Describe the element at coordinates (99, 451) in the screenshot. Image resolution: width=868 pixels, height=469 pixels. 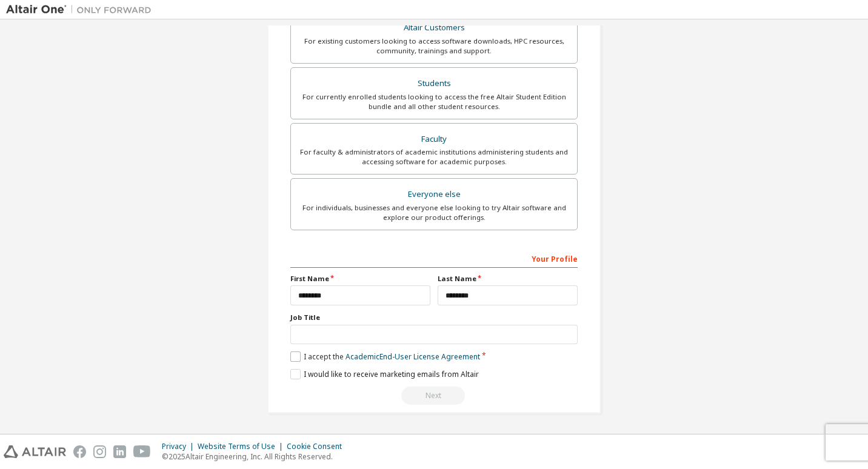
I see `img: instagram.svg` at that location.